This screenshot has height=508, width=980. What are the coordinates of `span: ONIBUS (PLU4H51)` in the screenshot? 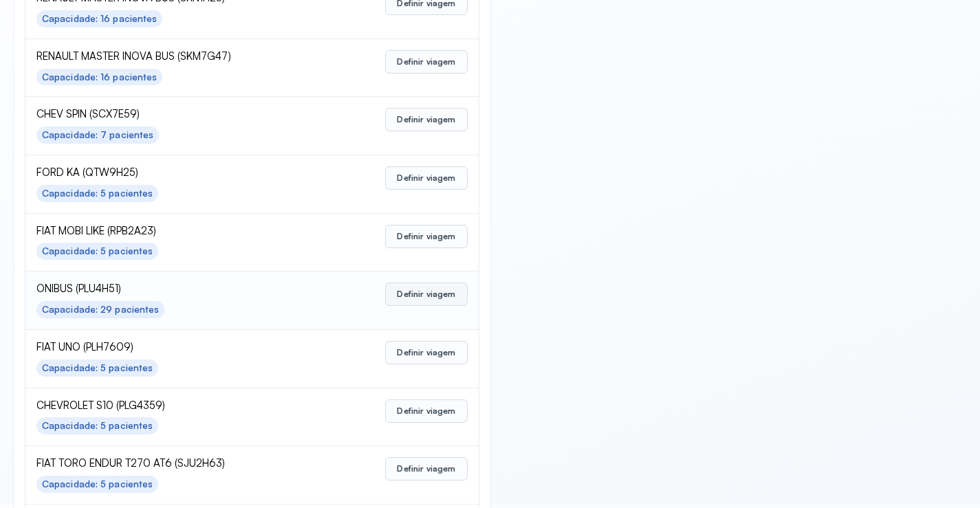 It's located at (188, 289).